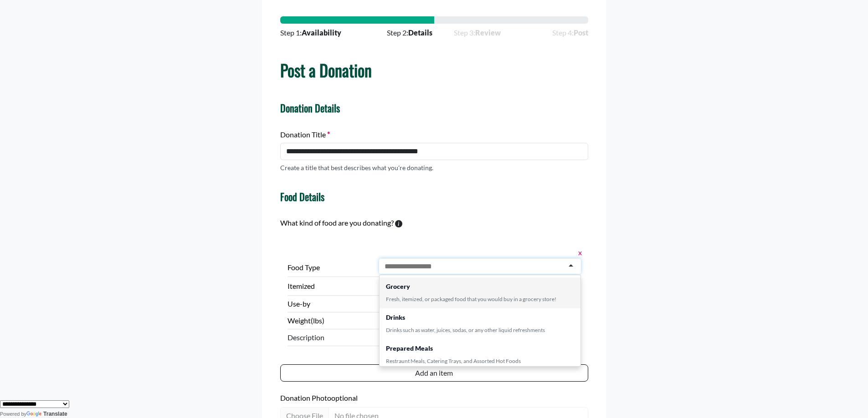 Image resolution: width=868 pixels, height=418 pixels. I want to click on strong: Availability, so click(321, 33).